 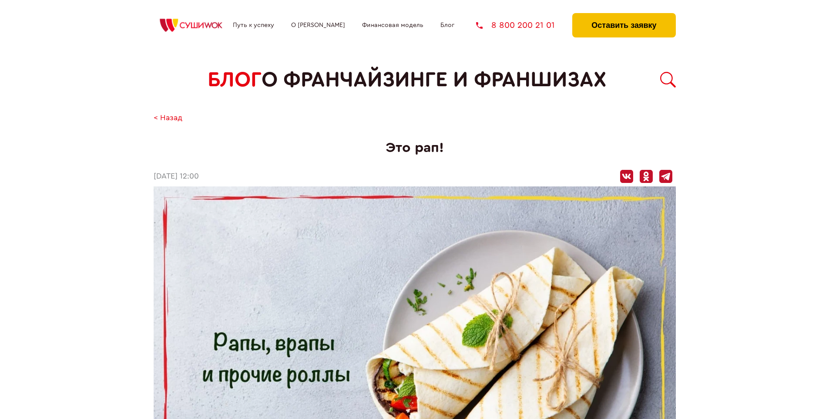 I want to click on h1: Это рап!, so click(x=415, y=148).